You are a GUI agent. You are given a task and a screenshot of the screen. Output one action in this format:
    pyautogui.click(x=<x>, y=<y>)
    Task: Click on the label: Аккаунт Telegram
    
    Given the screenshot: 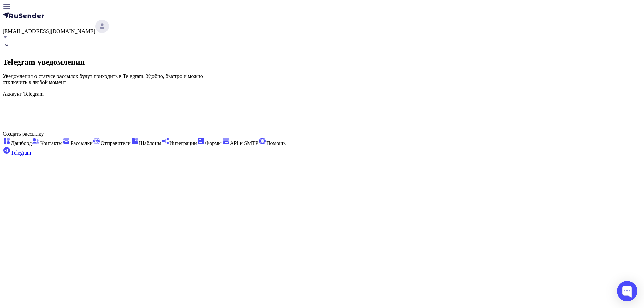 What is the action you would take?
    pyautogui.click(x=23, y=93)
    